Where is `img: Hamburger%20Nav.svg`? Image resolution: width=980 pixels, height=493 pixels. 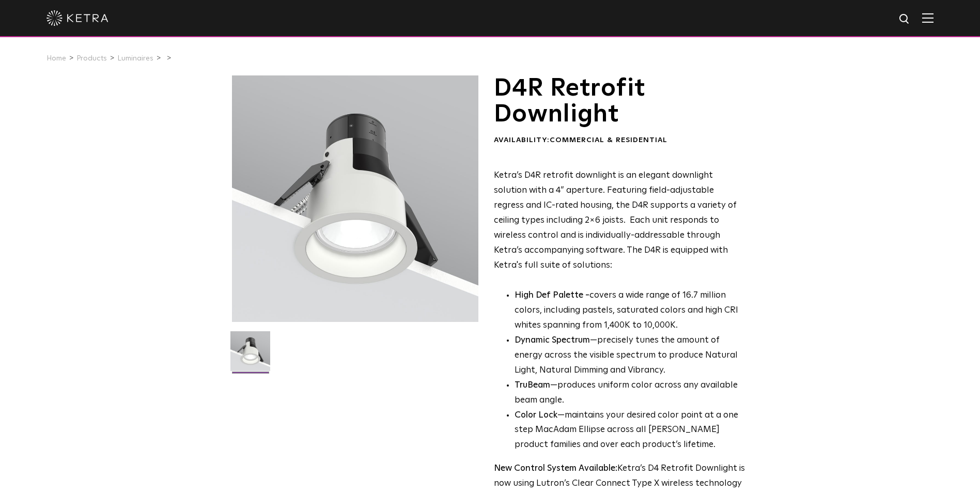 img: Hamburger%20Nav.svg is located at coordinates (927, 18).